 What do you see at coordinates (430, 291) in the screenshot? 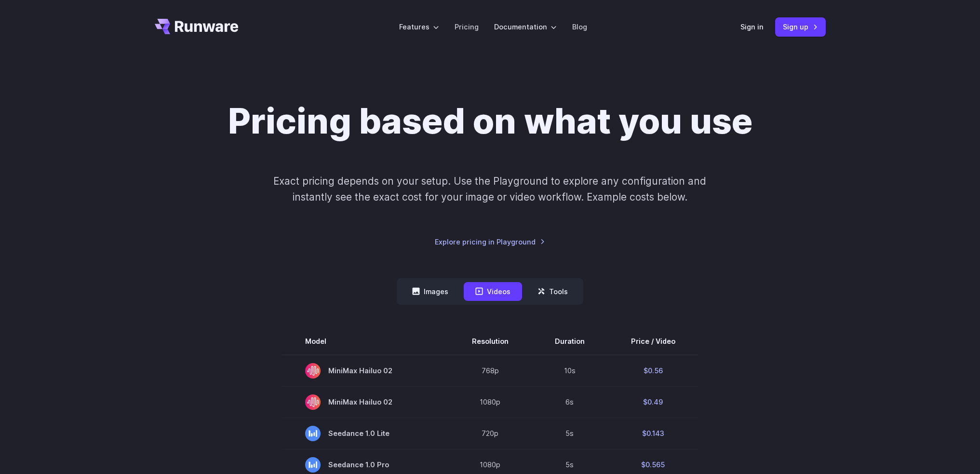
I see `button: Images` at bounding box center [430, 291].